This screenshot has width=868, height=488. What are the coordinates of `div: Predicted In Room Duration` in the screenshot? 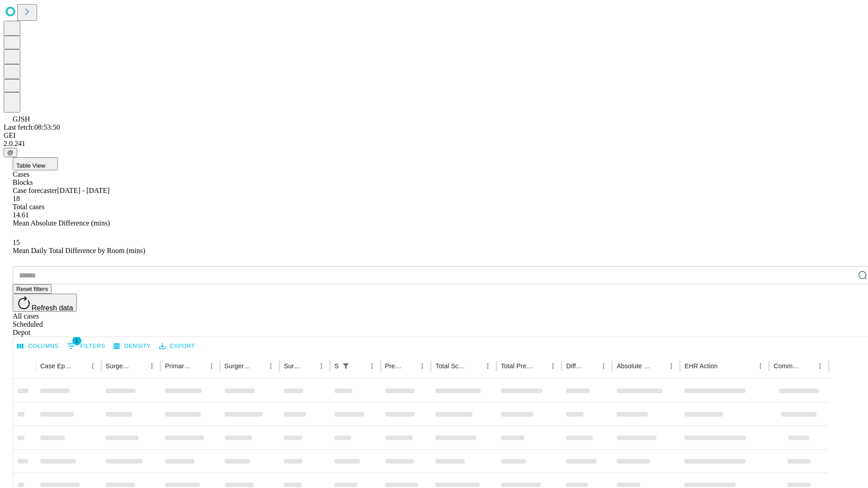 It's located at (394, 366).